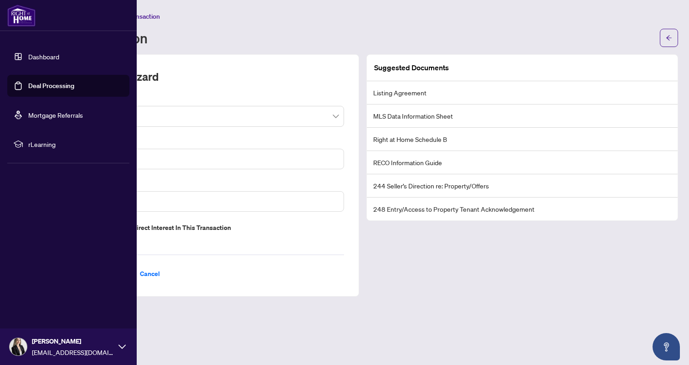 This screenshot has height=365, width=689. What do you see at coordinates (150, 274) in the screenshot?
I see `button: Cancel` at bounding box center [150, 274].